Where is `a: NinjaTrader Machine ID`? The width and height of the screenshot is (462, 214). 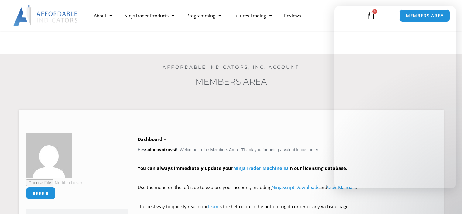
a: NinjaTrader Machine ID is located at coordinates (261, 168).